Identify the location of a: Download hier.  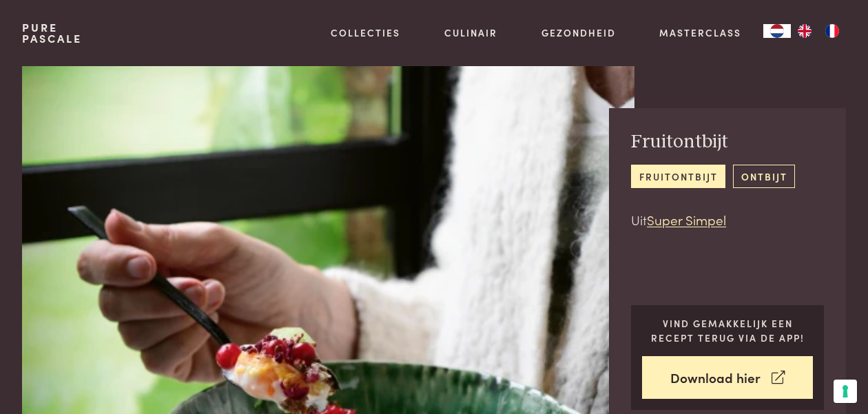
(727, 378).